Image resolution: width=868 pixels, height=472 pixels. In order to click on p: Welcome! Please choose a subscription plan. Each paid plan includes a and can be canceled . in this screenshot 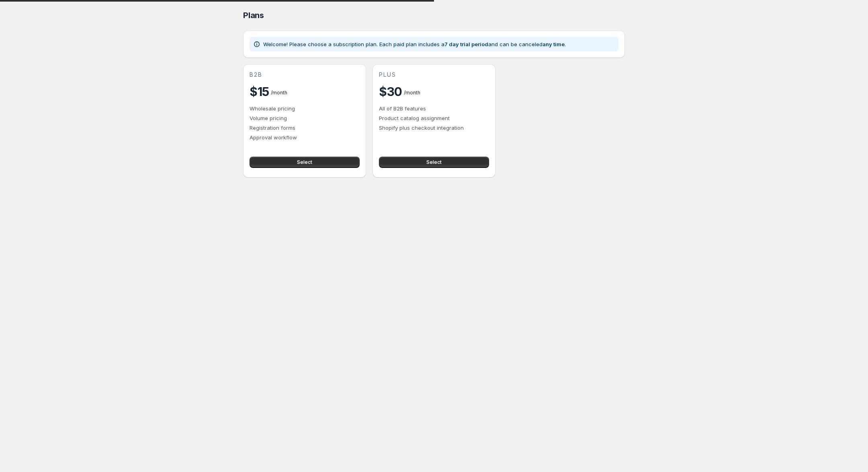, I will do `click(414, 44)`.